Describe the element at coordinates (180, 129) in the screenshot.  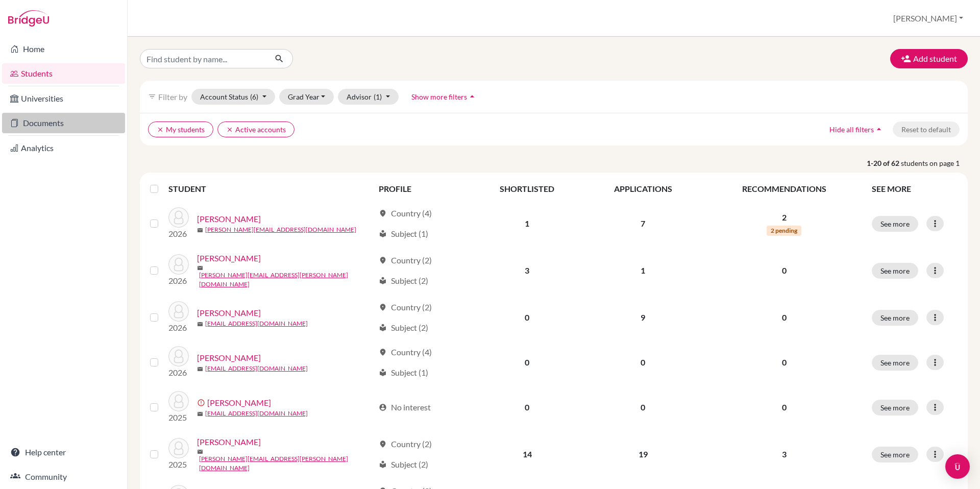
I see `button: clearMy students` at that location.